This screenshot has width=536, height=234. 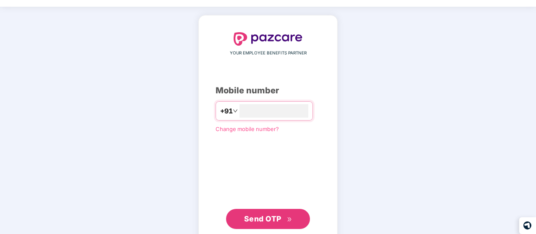 I want to click on div: Mobile number, so click(x=268, y=91).